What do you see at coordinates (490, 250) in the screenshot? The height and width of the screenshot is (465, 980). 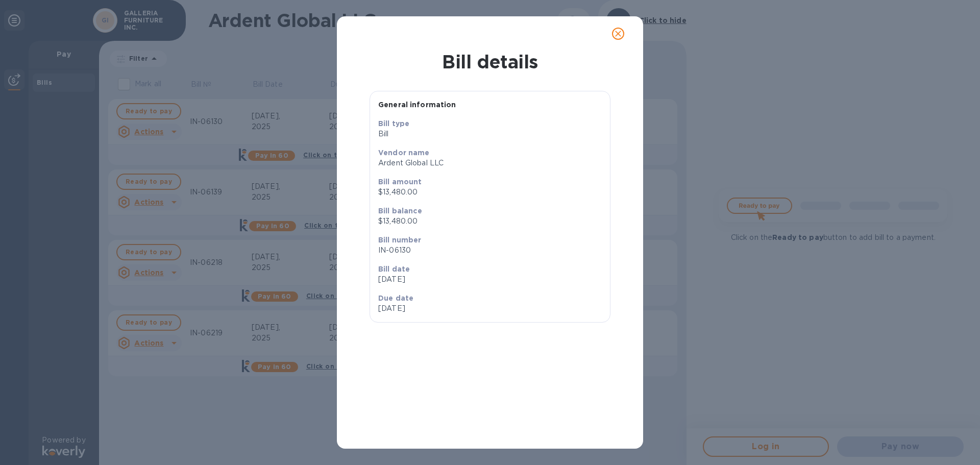 I see `p: IN-06130` at bounding box center [490, 250].